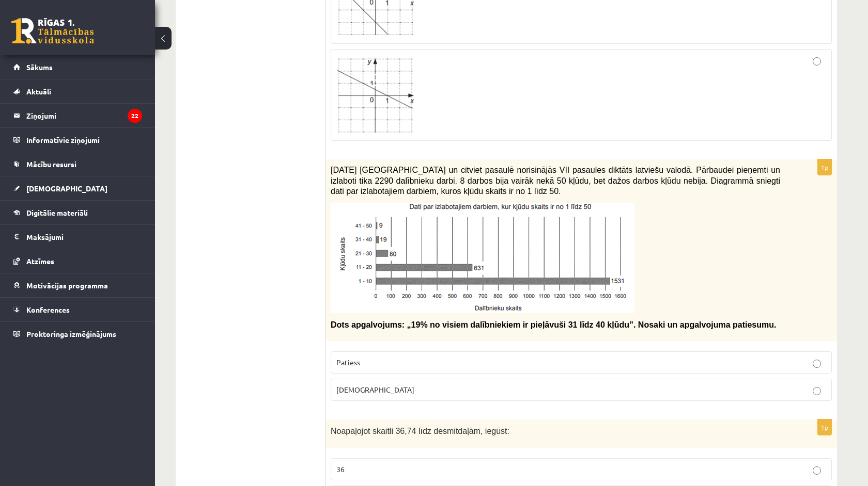  Describe the element at coordinates (78, 261) in the screenshot. I see `a: Atzīmes` at that location.